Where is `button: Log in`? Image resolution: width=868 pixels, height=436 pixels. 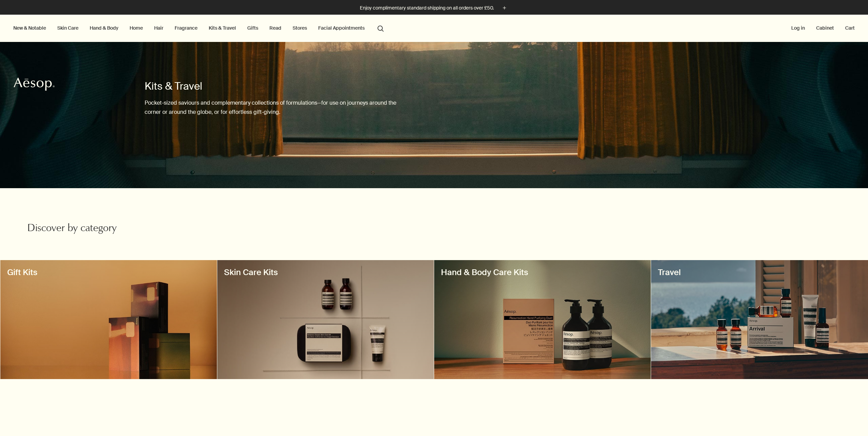
button: Log in is located at coordinates (799, 28).